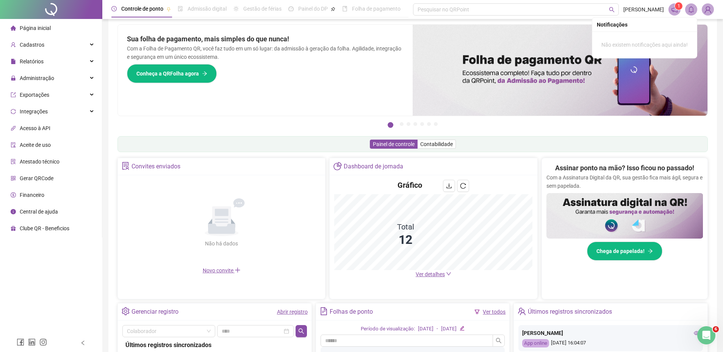 The image size is (723, 352). Describe the element at coordinates (436, 124) in the screenshot. I see `button: 7` at that location.